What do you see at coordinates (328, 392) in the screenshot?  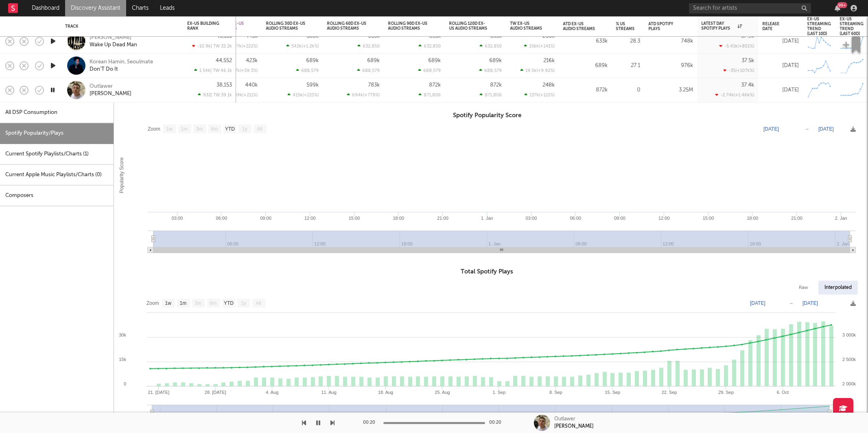 I see `text: 11. Aug` at bounding box center [328, 392].